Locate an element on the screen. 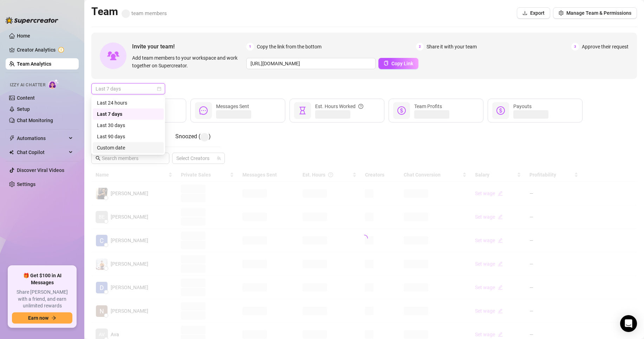  span: Chat Copilot is located at coordinates (42, 152).